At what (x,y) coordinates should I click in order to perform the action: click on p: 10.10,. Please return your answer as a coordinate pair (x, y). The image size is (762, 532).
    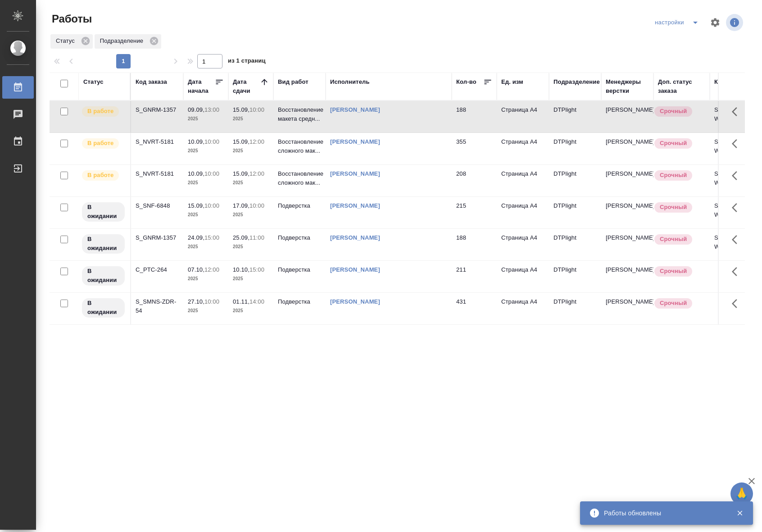
    Looking at the image, I should click on (241, 269).